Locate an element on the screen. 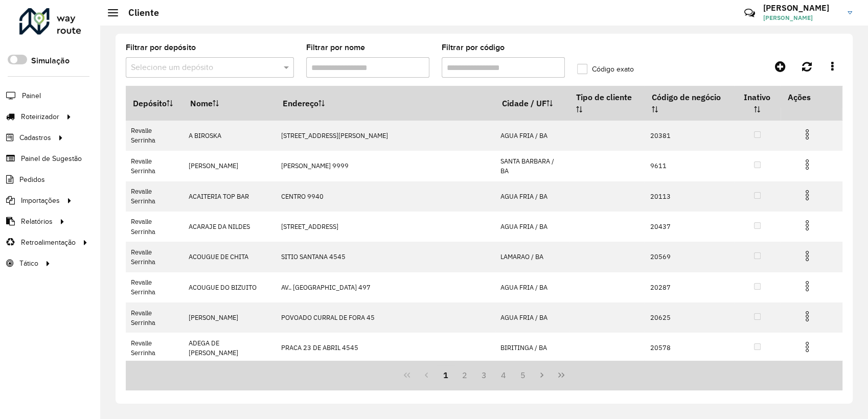 This screenshot has height=419, width=868. th: Endereço is located at coordinates (385, 103).